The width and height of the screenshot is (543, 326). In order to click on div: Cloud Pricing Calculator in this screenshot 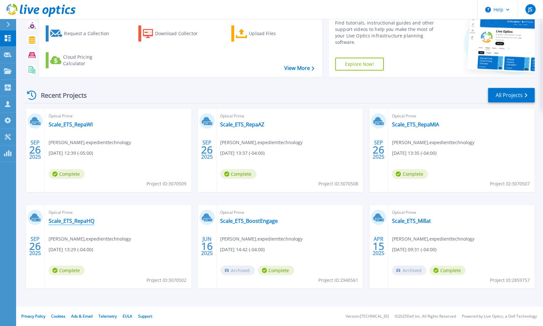, I will do `click(89, 60)`.